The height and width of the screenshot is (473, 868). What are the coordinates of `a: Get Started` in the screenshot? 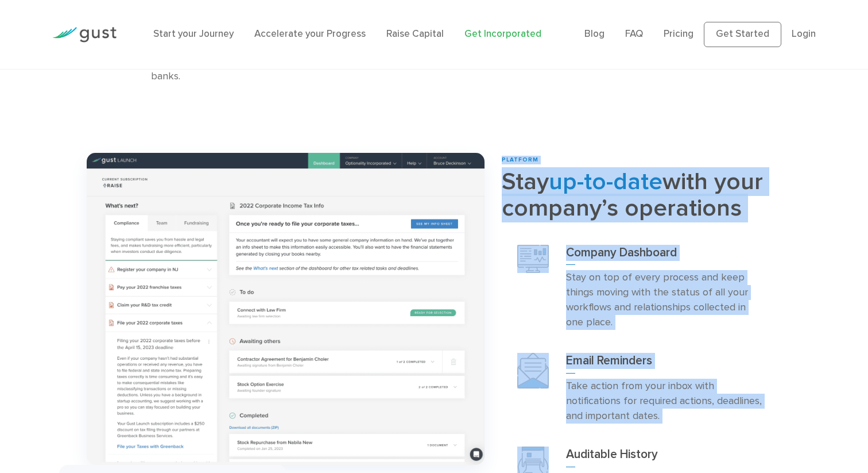 It's located at (742, 34).